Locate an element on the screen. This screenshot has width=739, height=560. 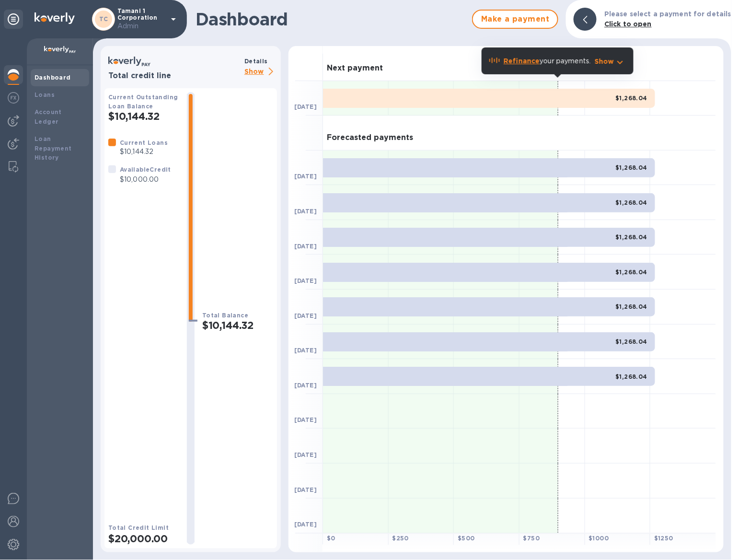
h3: Total credit line is located at coordinates (175, 76).